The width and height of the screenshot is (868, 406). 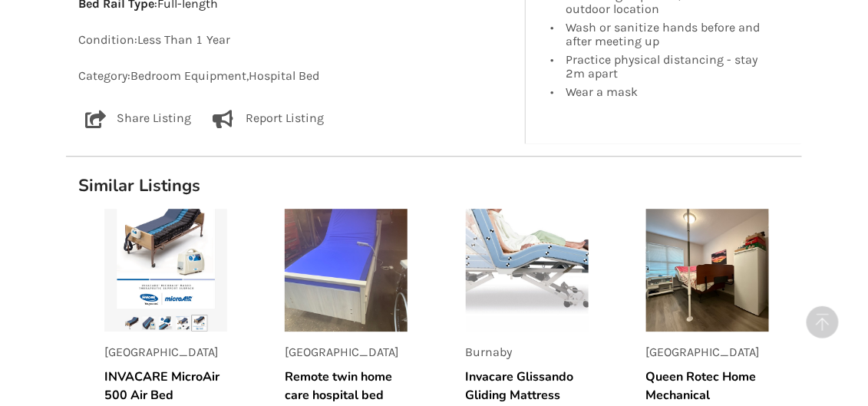 What do you see at coordinates (284, 119) in the screenshot?
I see `p: Report Listing` at bounding box center [284, 119].